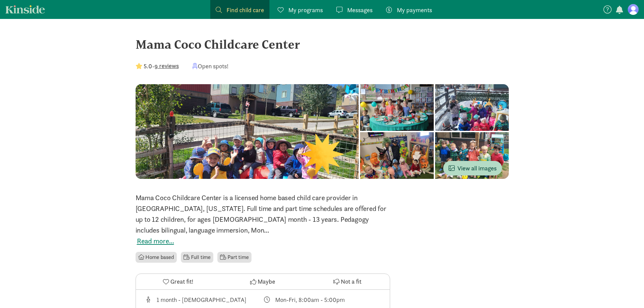  Describe the element at coordinates (25, 9) in the screenshot. I see `a: Kinside` at that location.